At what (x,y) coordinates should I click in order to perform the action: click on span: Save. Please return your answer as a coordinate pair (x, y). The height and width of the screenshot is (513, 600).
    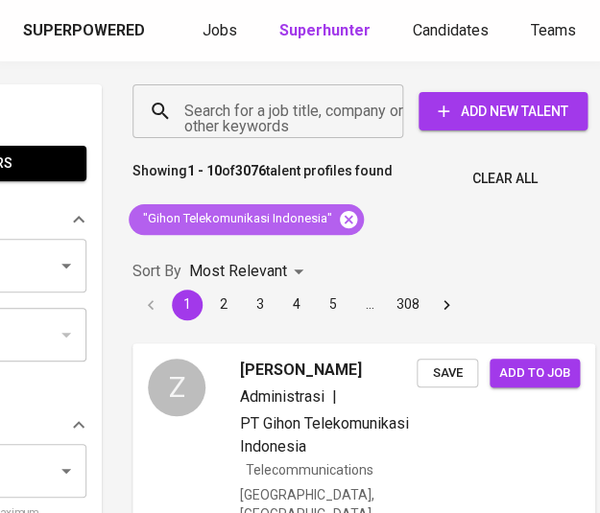
    Looking at the image, I should click on (447, 373).